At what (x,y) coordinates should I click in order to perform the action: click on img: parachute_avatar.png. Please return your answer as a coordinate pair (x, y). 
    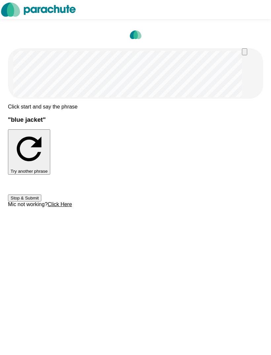
    Looking at the image, I should click on (136, 35).